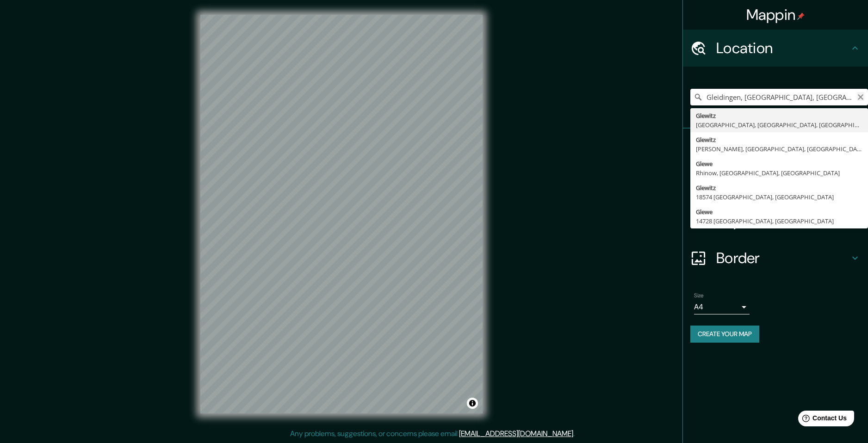 This screenshot has height=443, width=868. What do you see at coordinates (782, 221) in the screenshot?
I see `h4: Layout` at bounding box center [782, 221].